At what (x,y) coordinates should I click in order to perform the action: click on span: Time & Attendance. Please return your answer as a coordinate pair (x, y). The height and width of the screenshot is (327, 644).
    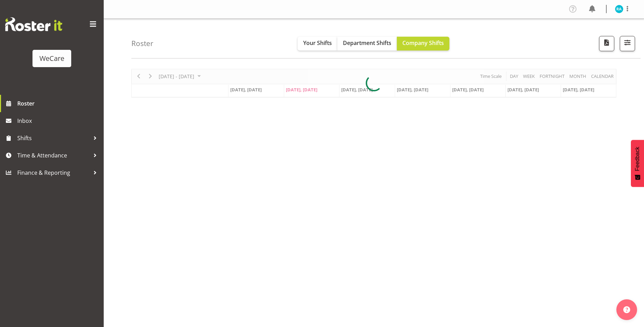
    Looking at the image, I should click on (54, 155).